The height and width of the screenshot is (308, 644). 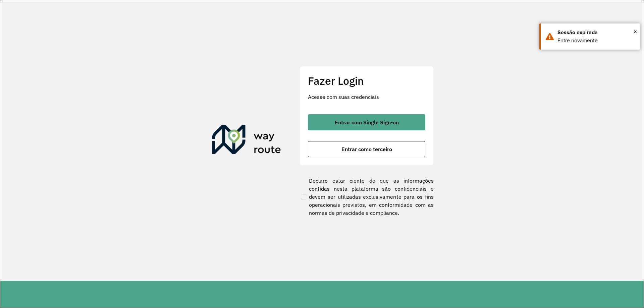 I want to click on div: Sessão expirada, so click(x=596, y=33).